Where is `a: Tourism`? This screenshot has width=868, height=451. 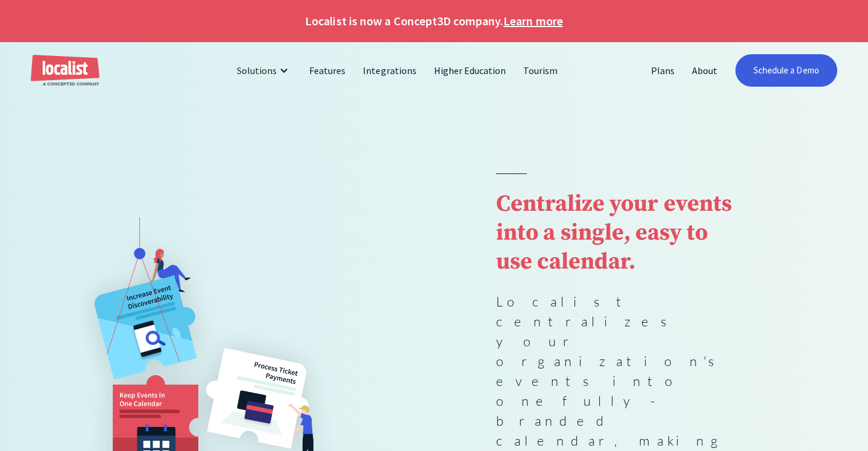
a: Tourism is located at coordinates (541, 70).